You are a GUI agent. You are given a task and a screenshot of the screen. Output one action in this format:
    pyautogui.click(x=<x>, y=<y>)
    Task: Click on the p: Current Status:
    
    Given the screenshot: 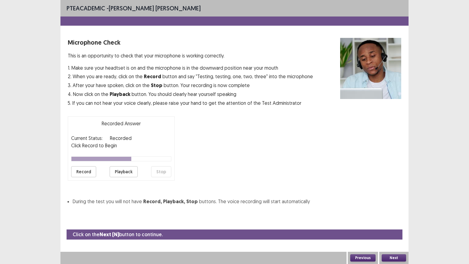 What is the action you would take?
    pyautogui.click(x=87, y=138)
    